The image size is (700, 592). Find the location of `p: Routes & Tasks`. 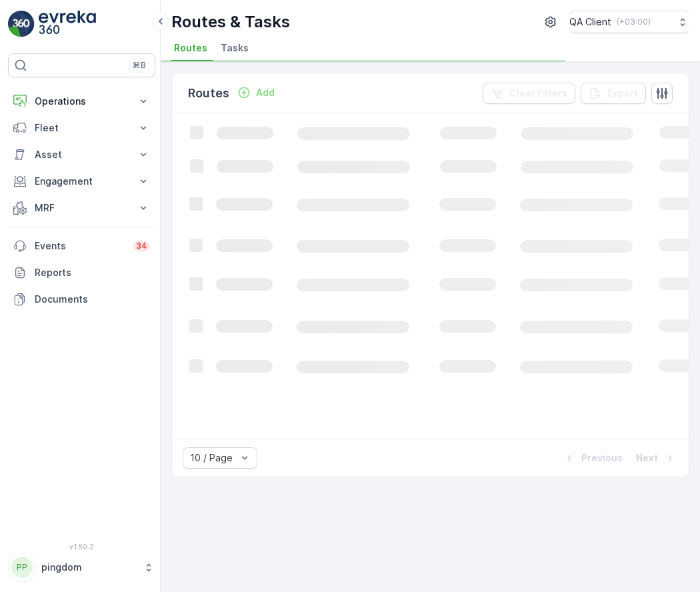

p: Routes & Tasks is located at coordinates (231, 22).